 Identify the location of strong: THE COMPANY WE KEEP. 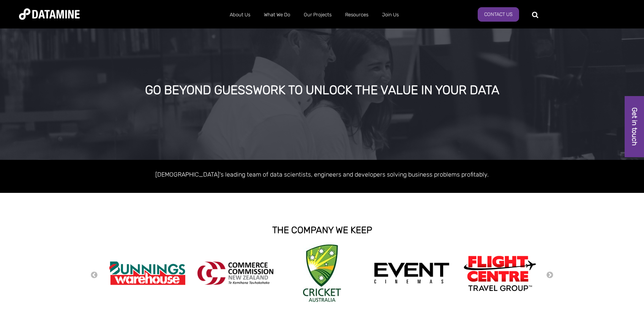
(322, 230).